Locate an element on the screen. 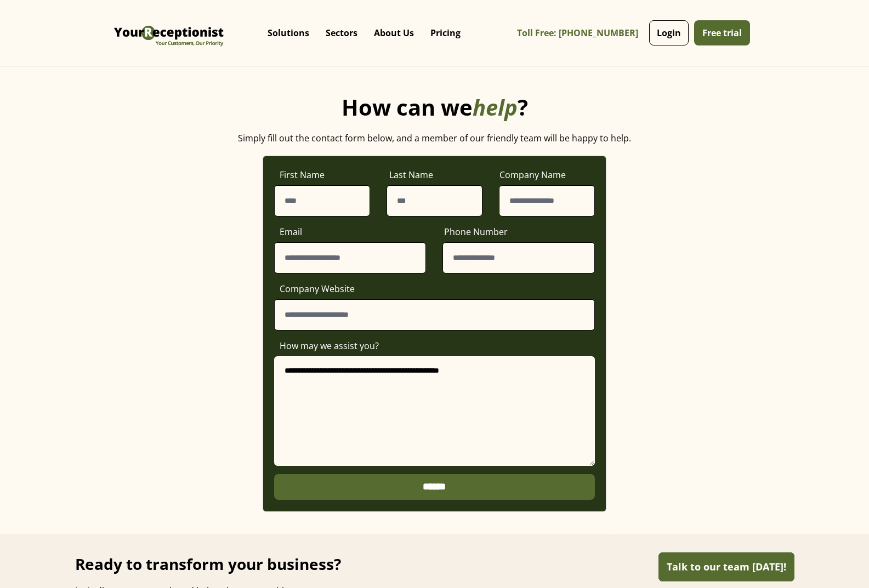 The image size is (869, 588). img: Virtual Receptionist - Answering Service - Call and Live Chat Receptionist - Virtual Receptionist... is located at coordinates (169, 33).